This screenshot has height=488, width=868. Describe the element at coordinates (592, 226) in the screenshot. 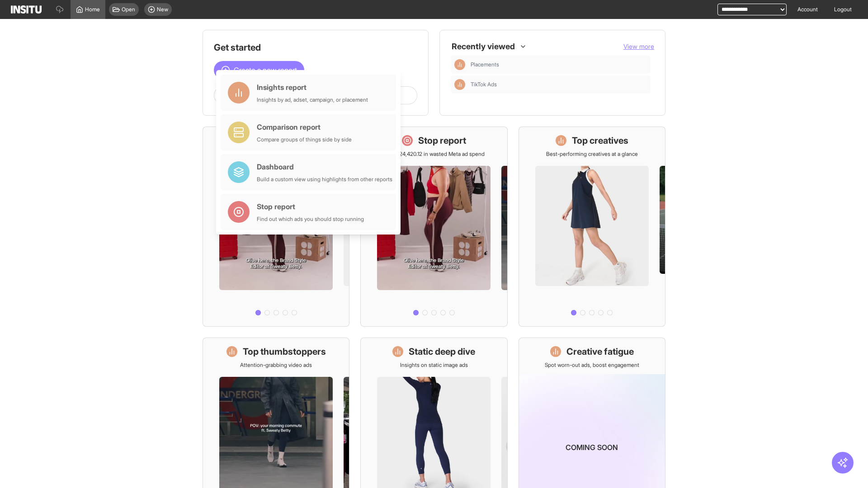

I see `a: Top creativesBest-performing creatives at a glance` at that location.